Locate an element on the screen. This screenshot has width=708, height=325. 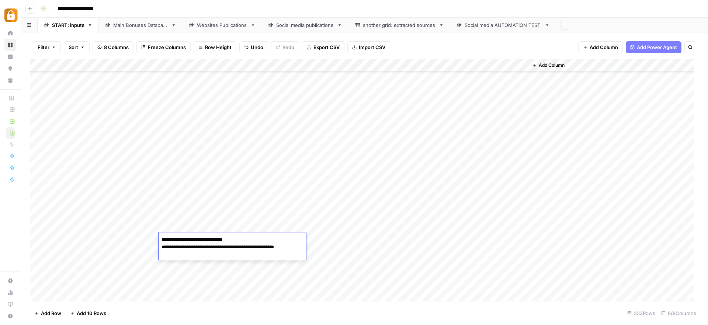
button: Add Power Agent is located at coordinates (653, 47).